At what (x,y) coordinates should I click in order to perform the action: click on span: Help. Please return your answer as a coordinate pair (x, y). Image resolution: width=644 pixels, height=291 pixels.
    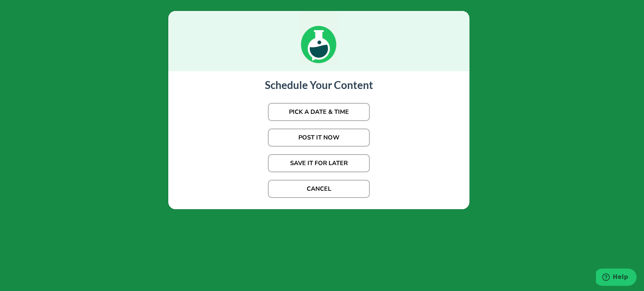
    Looking at the image, I should click on (24, 9).